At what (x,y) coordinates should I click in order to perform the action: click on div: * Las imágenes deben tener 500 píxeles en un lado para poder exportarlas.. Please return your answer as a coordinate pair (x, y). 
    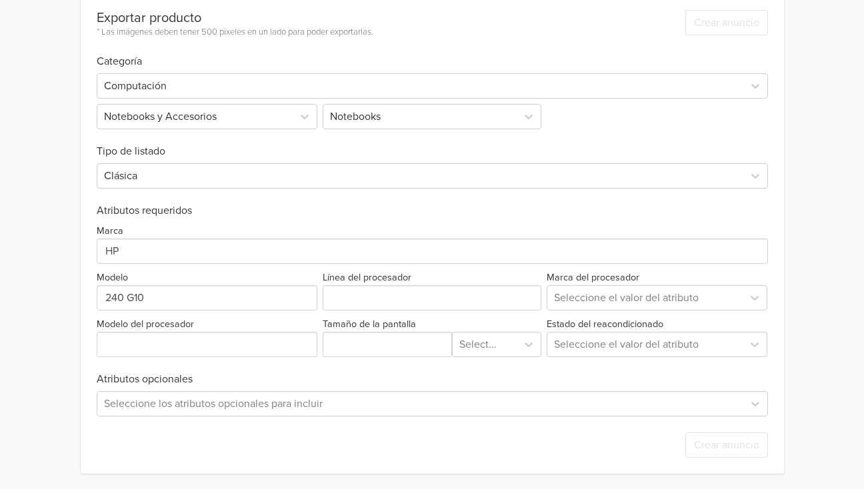
    Looking at the image, I should click on (235, 33).